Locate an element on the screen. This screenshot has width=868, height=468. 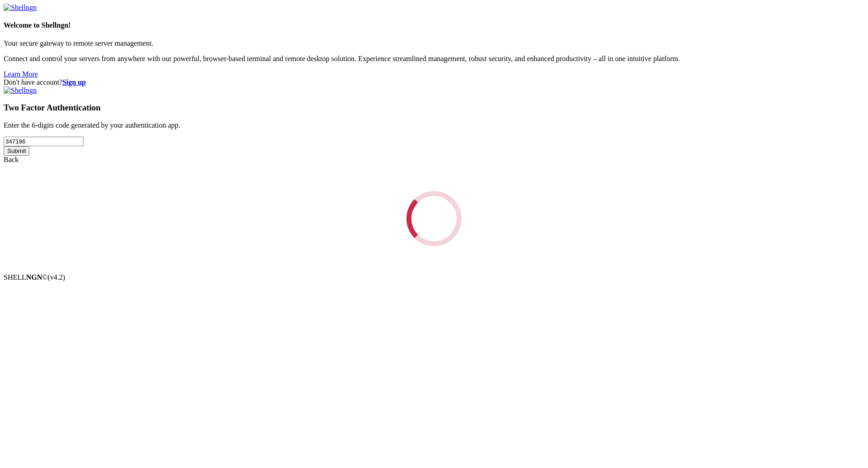
p: Connect and control your servers from anywhere with our powerful, browser-based terminal and remo... is located at coordinates (434, 58).